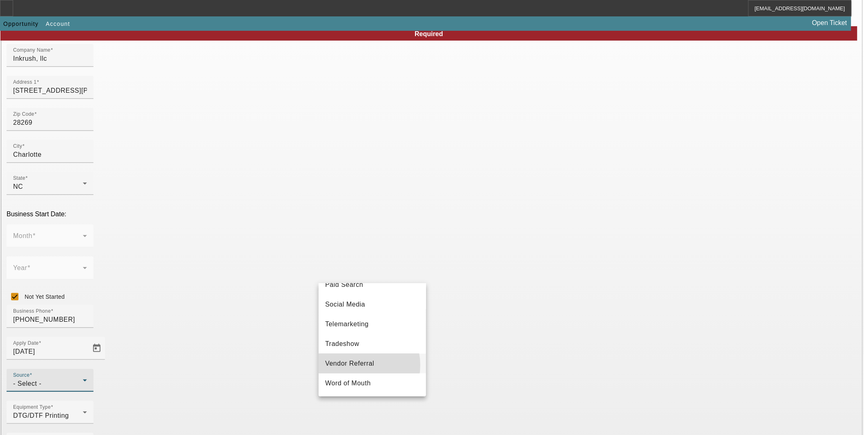  I want to click on span: Vendor Referral, so click(350, 363).